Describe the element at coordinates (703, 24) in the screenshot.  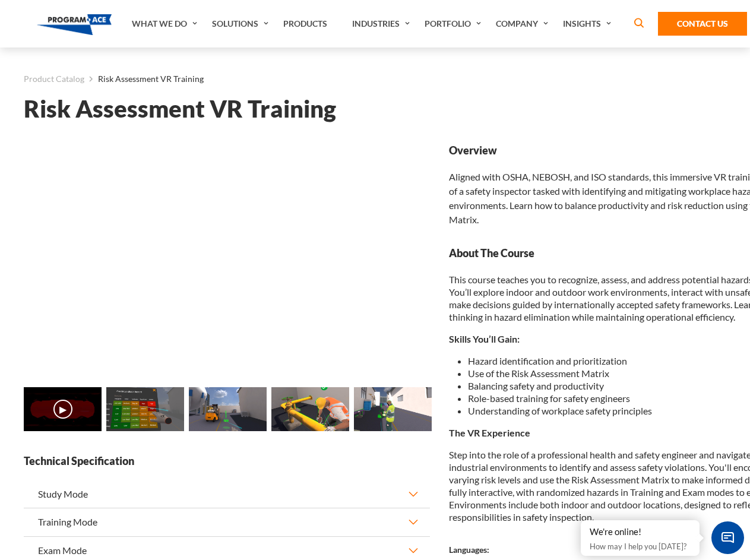
I see `a: Contact Us` at that location.